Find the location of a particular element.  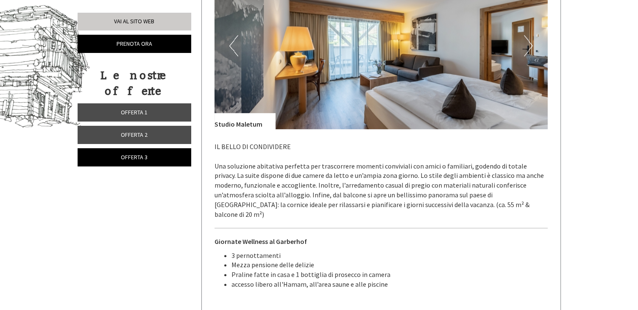

div: Studio Maletum is located at coordinates (245, 121).